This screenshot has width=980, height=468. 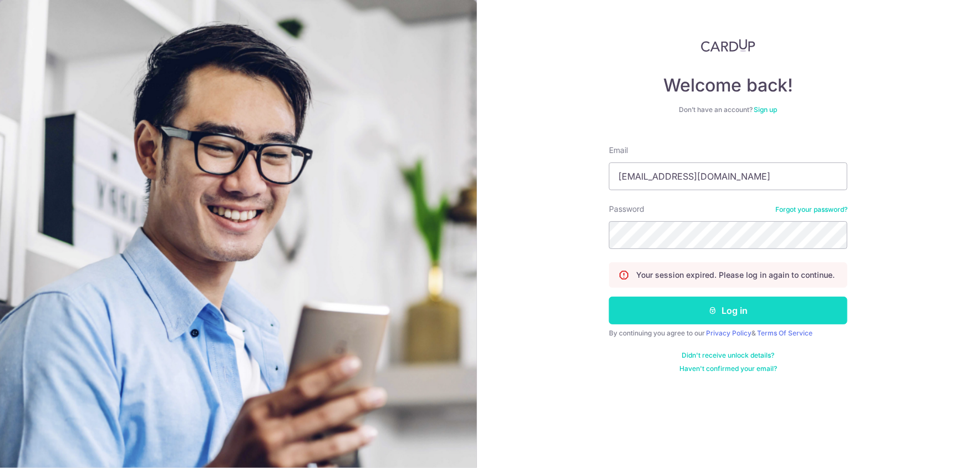 I want to click on button: Log in, so click(x=729, y=310).